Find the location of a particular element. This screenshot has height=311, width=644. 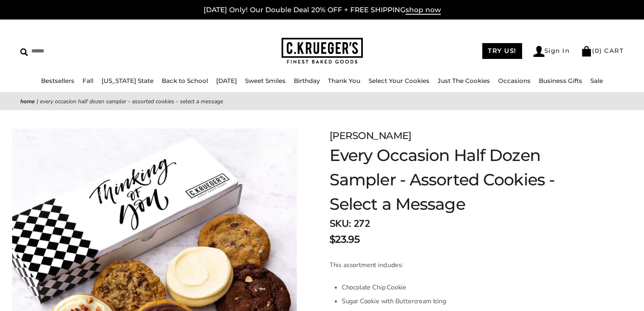

a: Bestsellers is located at coordinates (57, 81).